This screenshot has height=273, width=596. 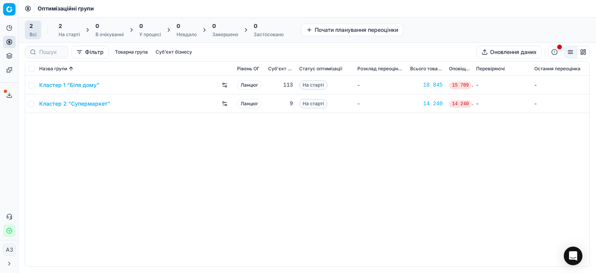 What do you see at coordinates (75, 103) in the screenshot?
I see `font: Кластер 2 “Супермаркет”` at bounding box center [75, 103].